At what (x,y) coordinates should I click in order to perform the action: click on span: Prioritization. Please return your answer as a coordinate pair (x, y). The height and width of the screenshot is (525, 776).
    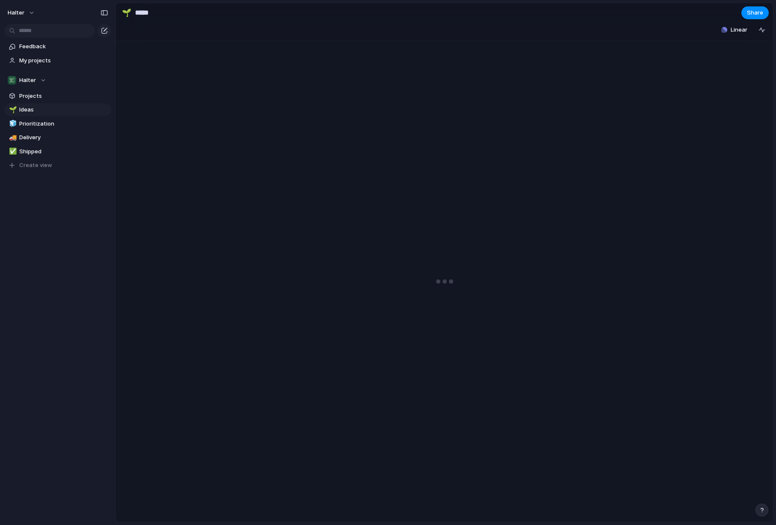
    Looking at the image, I should click on (64, 124).